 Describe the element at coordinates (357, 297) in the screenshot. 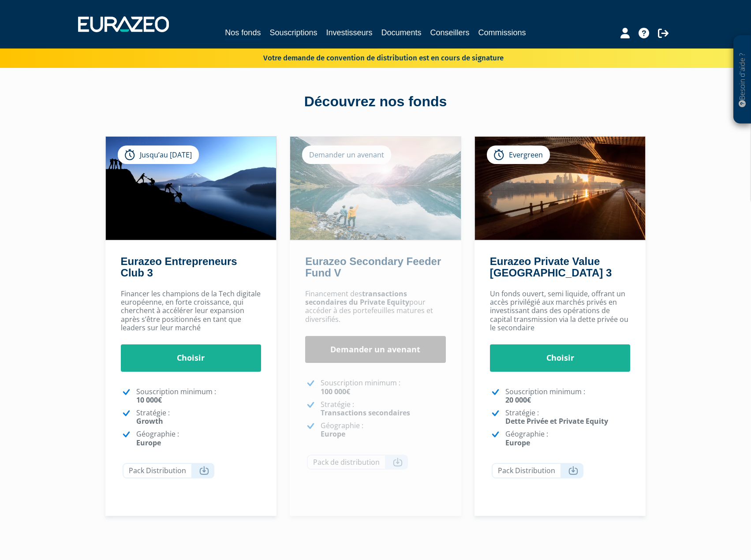

I see `strong: transactions secondaires du Private Equity` at that location.